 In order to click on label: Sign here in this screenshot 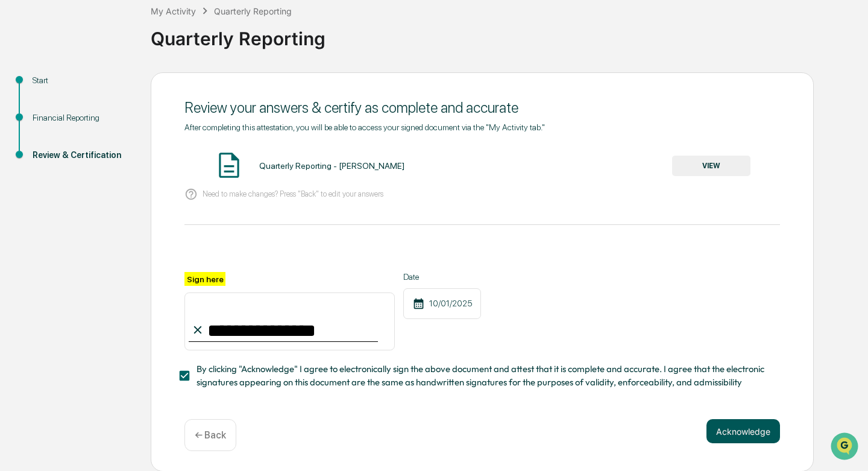, I will do `click(205, 279)`.